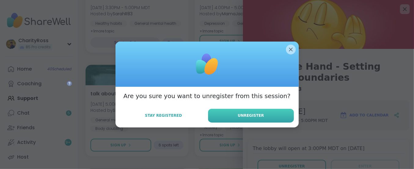  Describe the element at coordinates (207, 96) in the screenshot. I see `h3: Are you sure you want to unregister from this session?` at that location.